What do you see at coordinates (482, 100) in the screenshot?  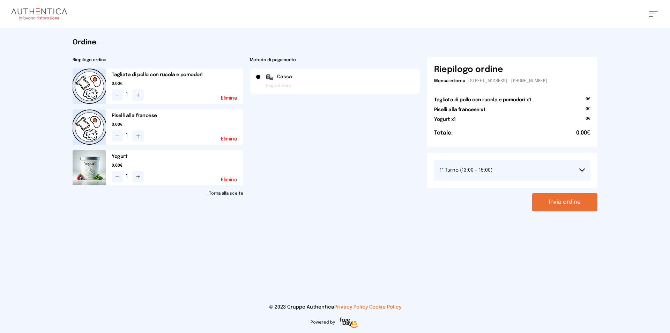 I see `h2: Tagliata di pollo con rucola e pomodori x1` at bounding box center [482, 100].